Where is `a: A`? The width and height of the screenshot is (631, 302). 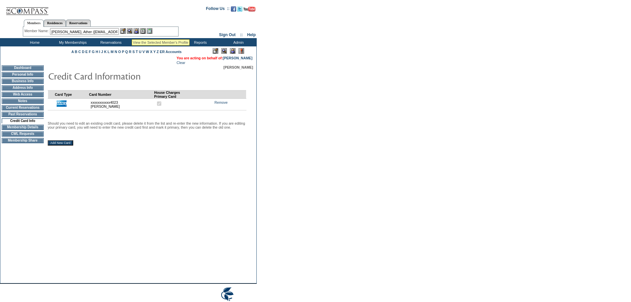
a: A is located at coordinates (73, 52).